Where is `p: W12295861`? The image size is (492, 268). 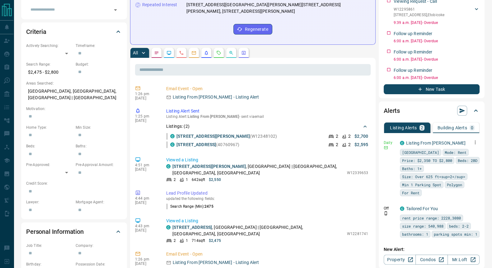
p: W12295861 is located at coordinates (419, 9).